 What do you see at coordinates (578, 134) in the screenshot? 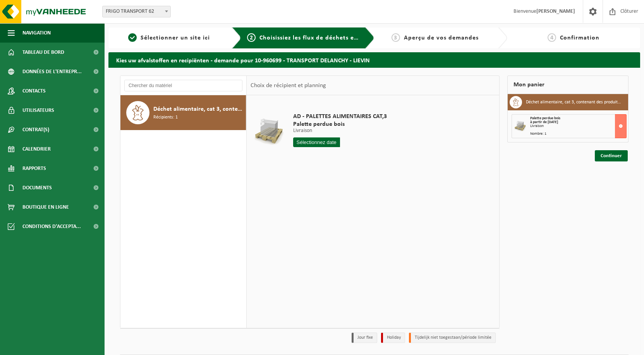
I see `div: Nombre: 1` at bounding box center [578, 134].